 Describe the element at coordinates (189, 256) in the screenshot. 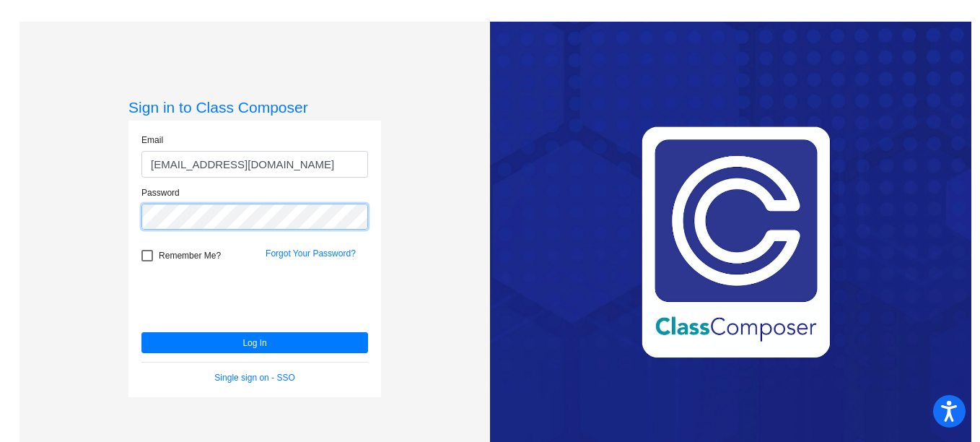

I see `span: Remember Me?` at that location.